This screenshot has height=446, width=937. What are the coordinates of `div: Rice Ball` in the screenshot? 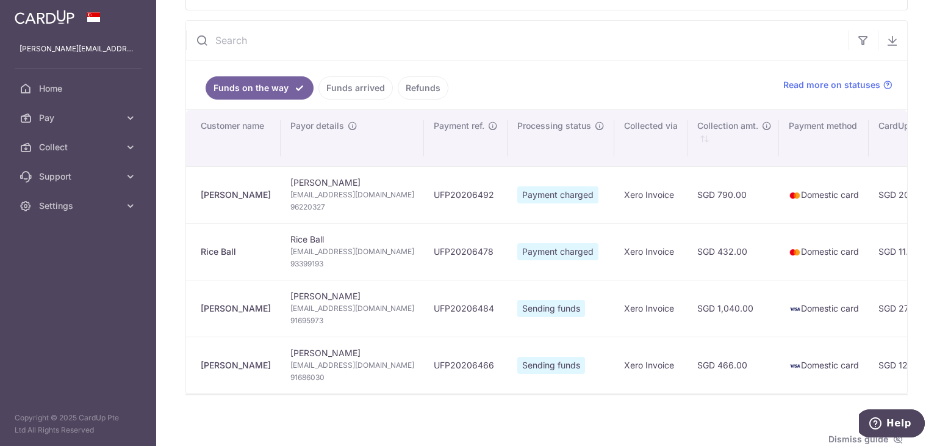 It's located at (236, 251).